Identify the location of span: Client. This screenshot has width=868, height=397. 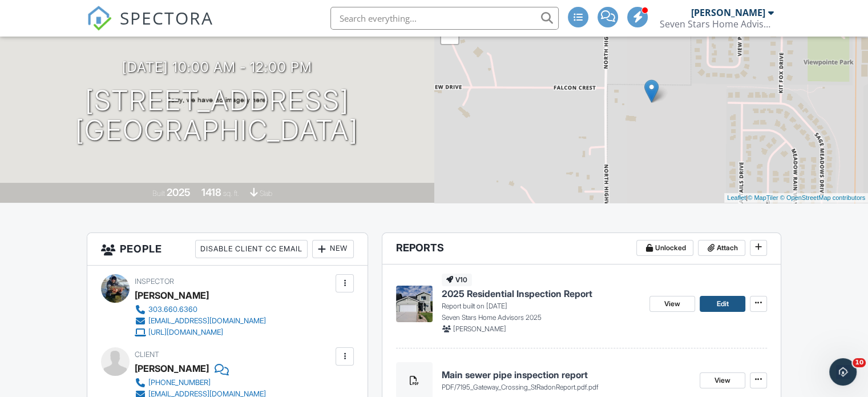
(147, 354).